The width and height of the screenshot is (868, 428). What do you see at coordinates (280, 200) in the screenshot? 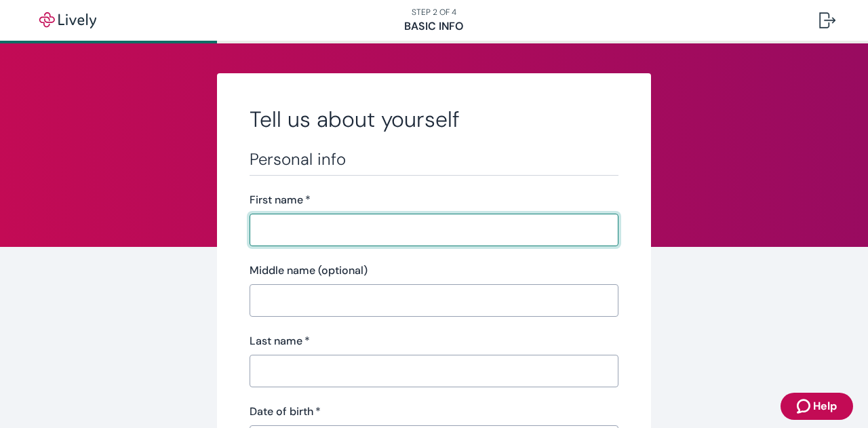
I see `label: First name` at bounding box center [280, 200].